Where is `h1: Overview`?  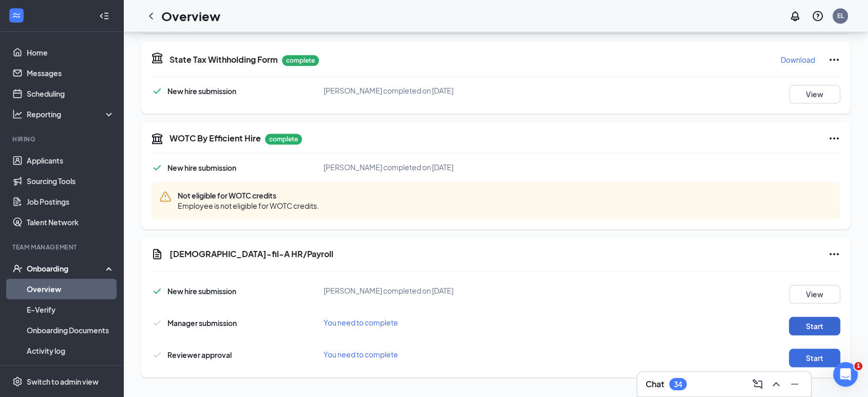 h1: Overview is located at coordinates (191, 16).